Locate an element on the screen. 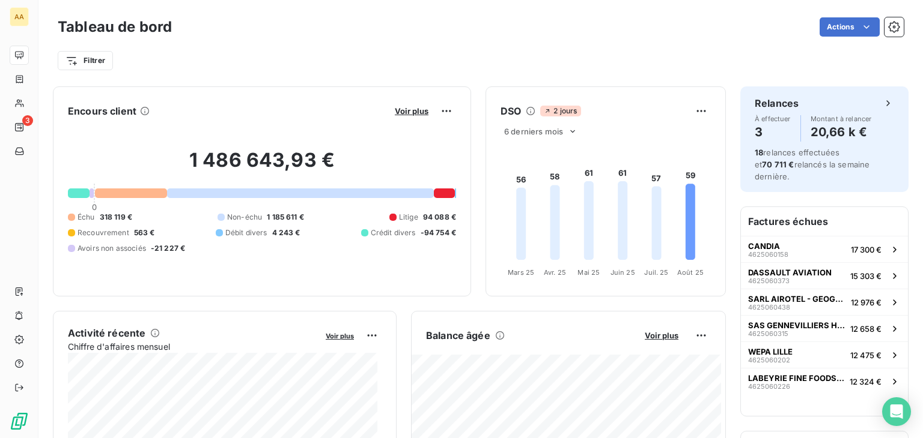  span: 12 475 € is located at coordinates (866, 356).